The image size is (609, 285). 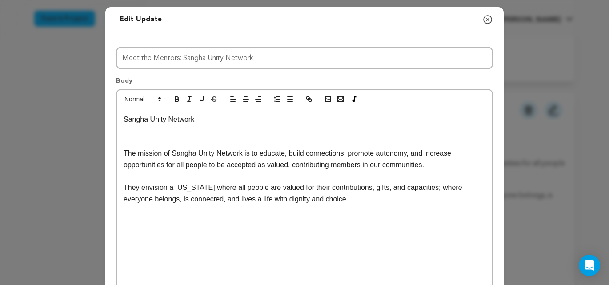 I want to click on span: Sangha Unity Network, Inc. (SUN) is a person-centered nonprofit organization whose focus is to as..., so click(x=305, y=233).